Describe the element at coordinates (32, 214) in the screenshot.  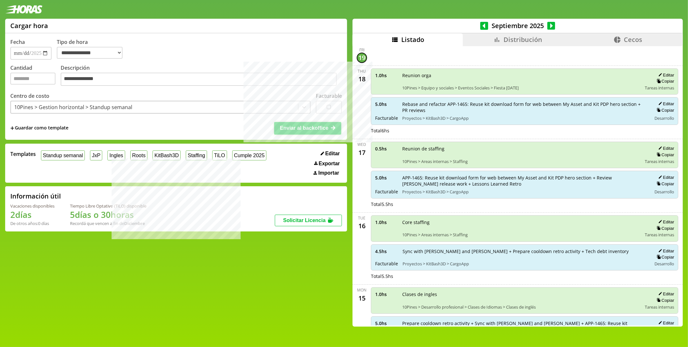
I see `h1: 2 días` at that location.